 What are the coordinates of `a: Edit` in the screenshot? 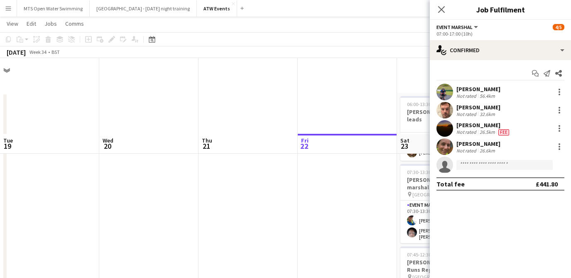 It's located at (31, 24).